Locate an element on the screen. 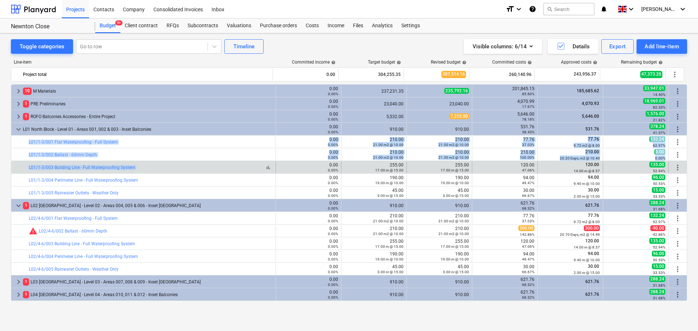 Image resolution: width=698 pixels, height=331 pixels. a: Budget9+ is located at coordinates (108, 26).